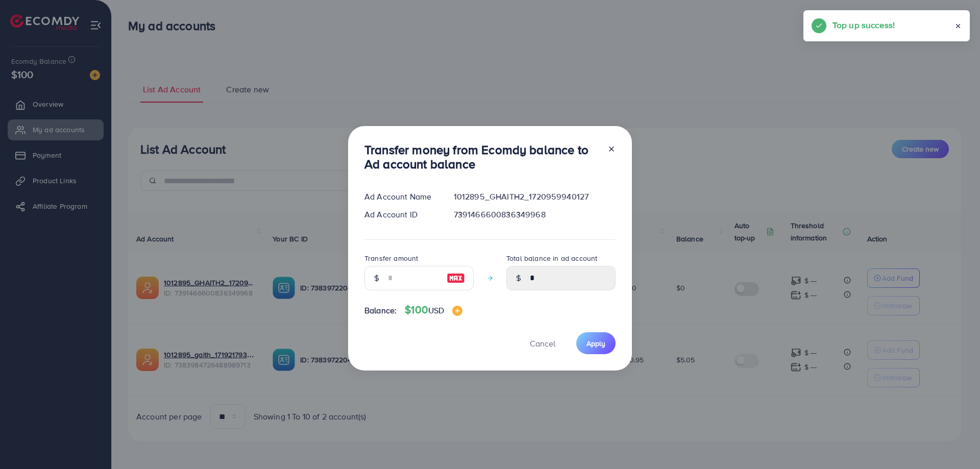 The image size is (980, 469). Describe the element at coordinates (535, 196) in the screenshot. I see `div: 1012895_GHAITH2_1720959940127` at that location.